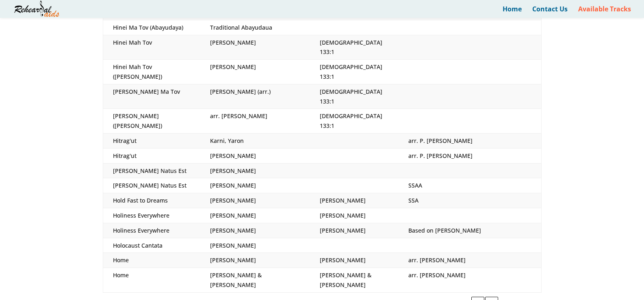  Describe the element at coordinates (152, 47) in the screenshot. I see `td: Hinei Mah Tov` at that location.